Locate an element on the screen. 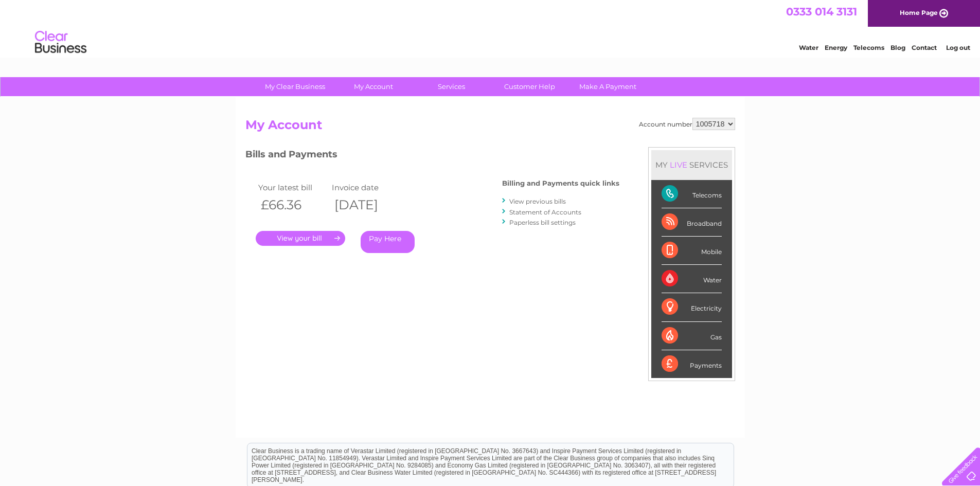 The height and width of the screenshot is (486, 980). div: Broadband is located at coordinates (692, 223).